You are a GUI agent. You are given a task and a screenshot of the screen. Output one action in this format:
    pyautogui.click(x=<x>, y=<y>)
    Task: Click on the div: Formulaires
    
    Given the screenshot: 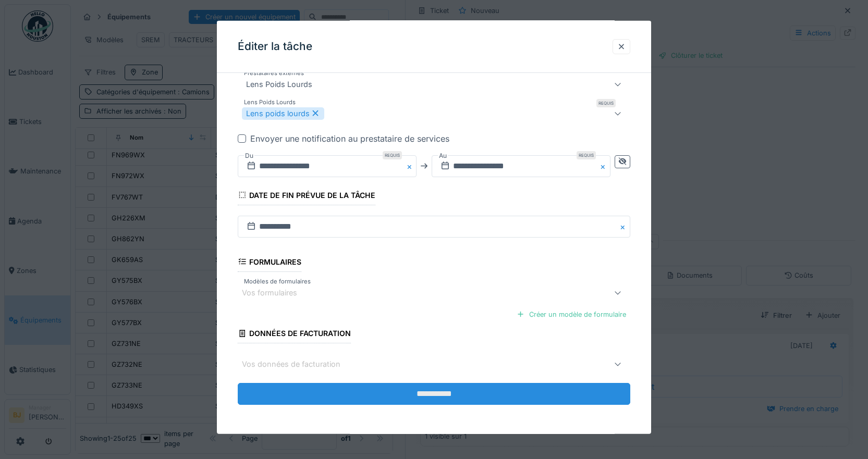 What is the action you would take?
    pyautogui.click(x=270, y=262)
    